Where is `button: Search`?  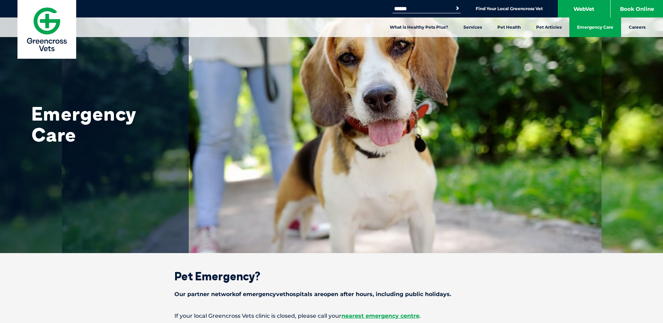
button: Search is located at coordinates (457, 8).